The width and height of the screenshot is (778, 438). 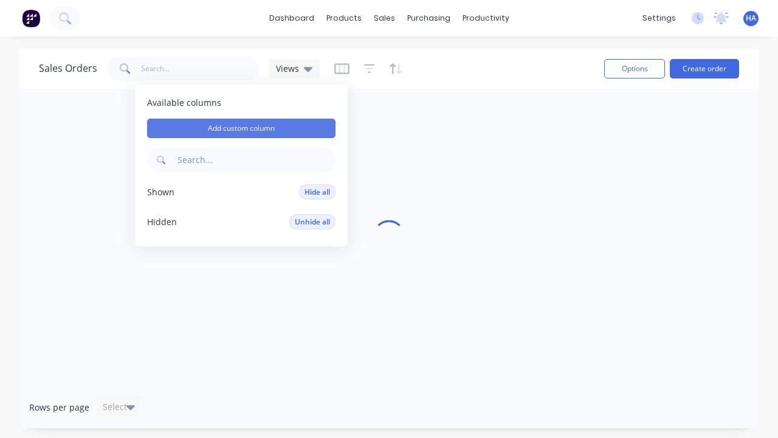 What do you see at coordinates (486, 18) in the screenshot?
I see `div: productivity` at bounding box center [486, 18].